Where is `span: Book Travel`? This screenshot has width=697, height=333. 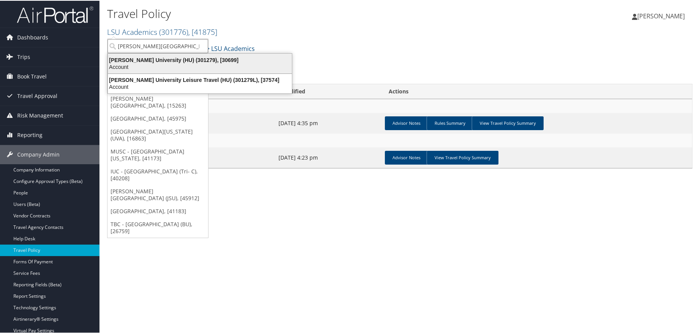
span: Book Travel is located at coordinates (32, 76).